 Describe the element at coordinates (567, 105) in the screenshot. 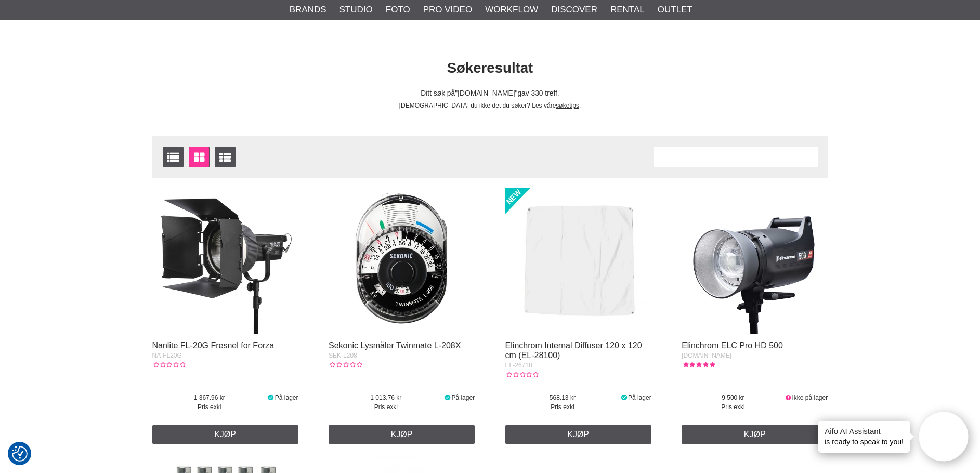

I see `a: søketips` at that location.